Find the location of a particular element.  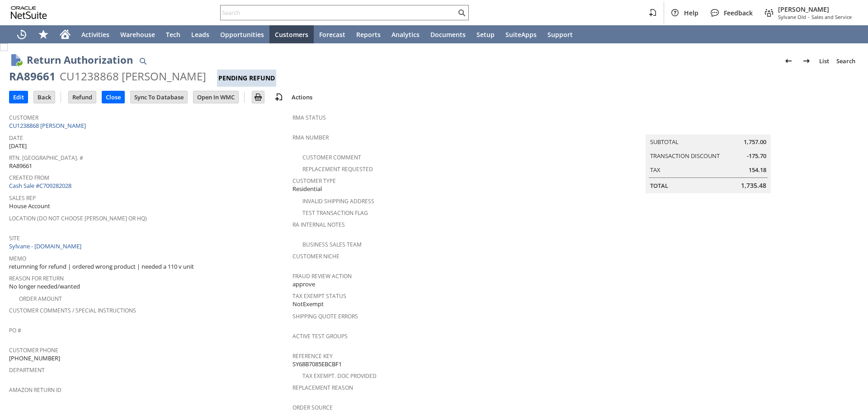

a: Date is located at coordinates (16, 138).